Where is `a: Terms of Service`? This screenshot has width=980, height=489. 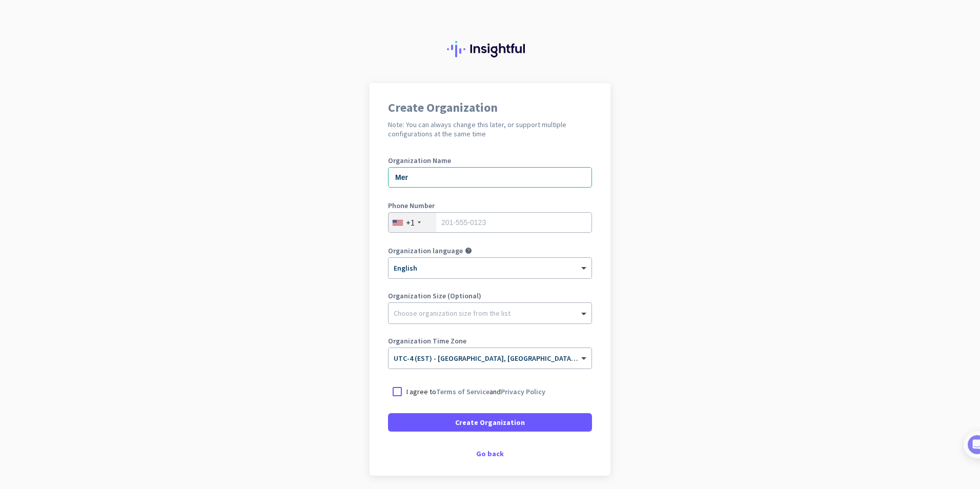
a: Terms of Service is located at coordinates (463, 392).